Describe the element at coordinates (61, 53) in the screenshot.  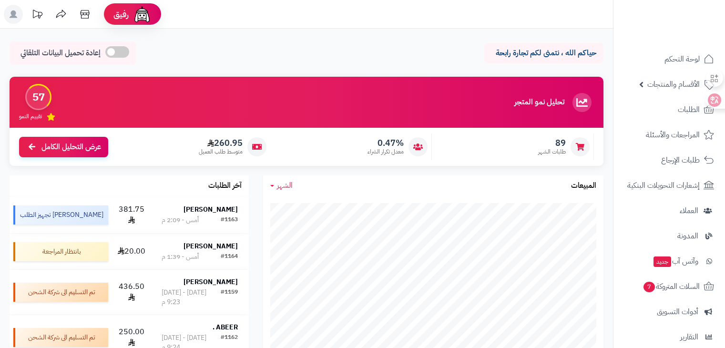
I see `span: إعادة تحميل البيانات التلقائي` at that location.